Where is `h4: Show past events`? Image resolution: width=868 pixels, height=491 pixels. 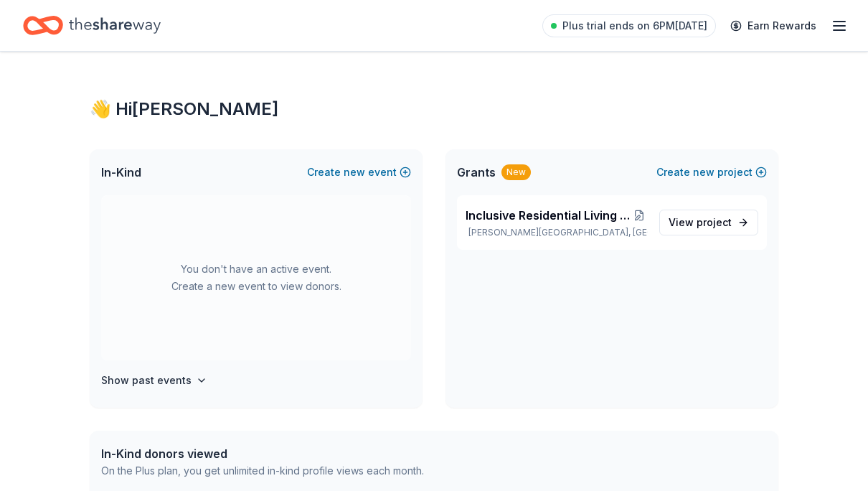 h4: Show past events is located at coordinates (146, 380).